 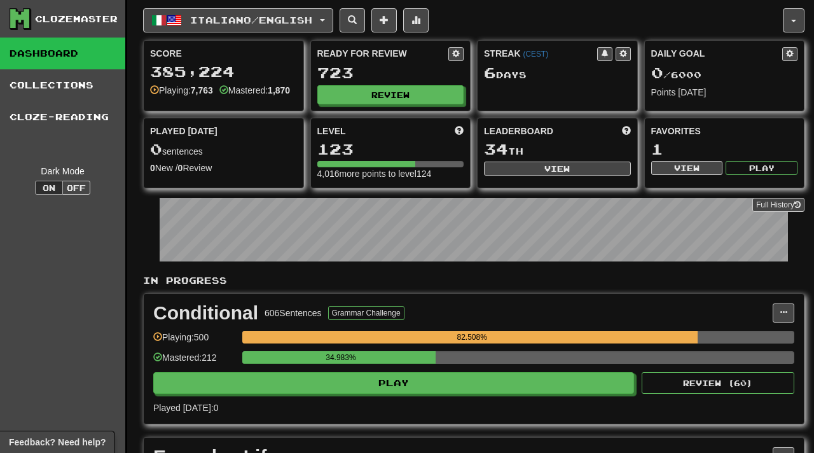 I want to click on a: (CEST), so click(x=536, y=54).